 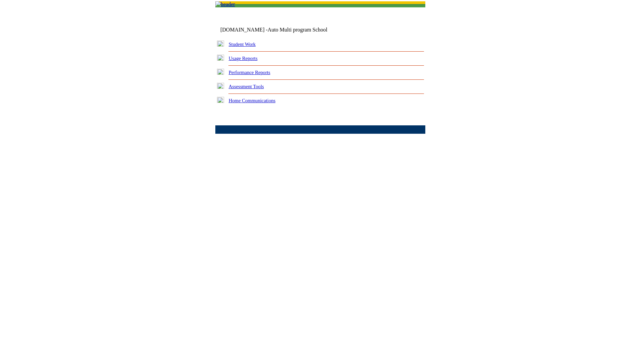 I want to click on nobr: Auto Multi program School, so click(x=298, y=29).